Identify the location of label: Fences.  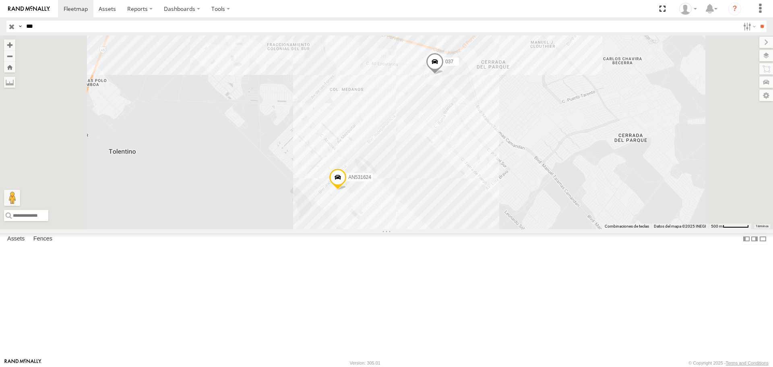
(43, 239).